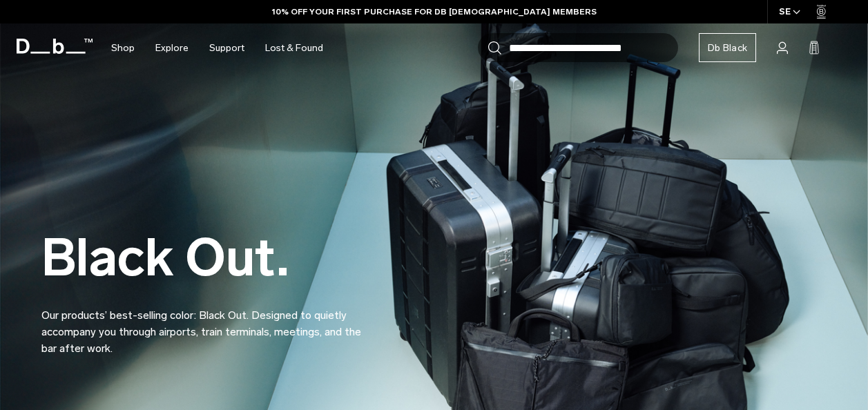 This screenshot has width=868, height=410. What do you see at coordinates (226, 48) in the screenshot?
I see `a: Support` at bounding box center [226, 48].